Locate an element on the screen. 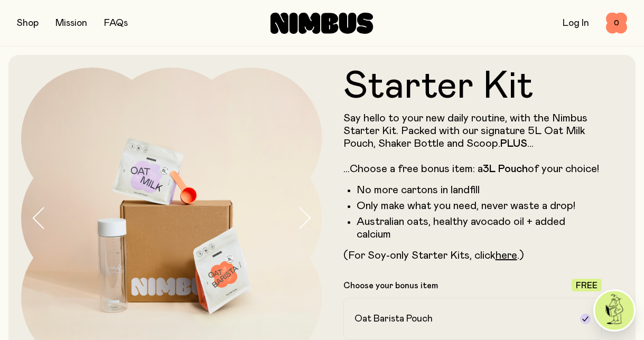  span: Free is located at coordinates (586, 286).